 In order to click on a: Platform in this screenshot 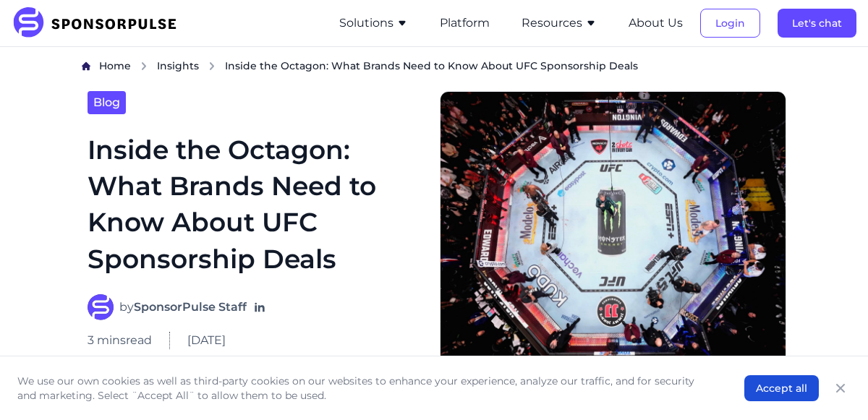, I will do `click(464, 23)`.